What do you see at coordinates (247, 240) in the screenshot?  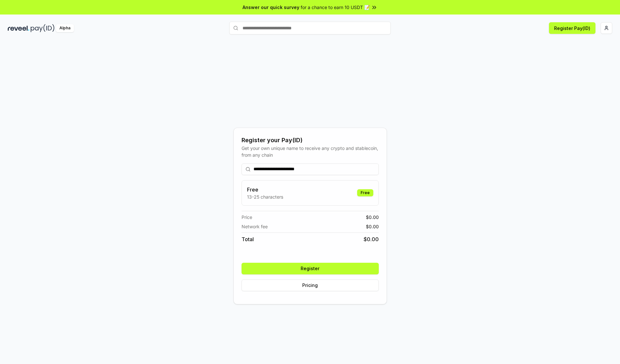 I see `span: Total` at bounding box center [247, 240].